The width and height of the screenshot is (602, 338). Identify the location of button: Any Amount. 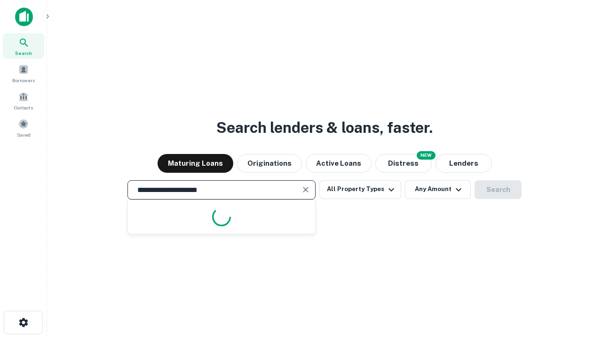
(438, 190).